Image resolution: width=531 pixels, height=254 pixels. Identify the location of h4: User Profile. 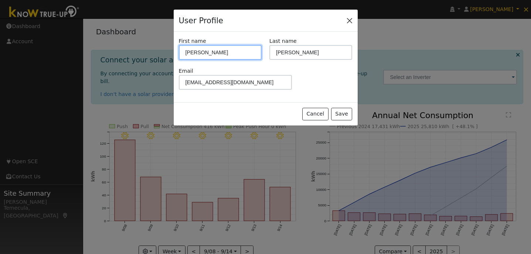
(201, 21).